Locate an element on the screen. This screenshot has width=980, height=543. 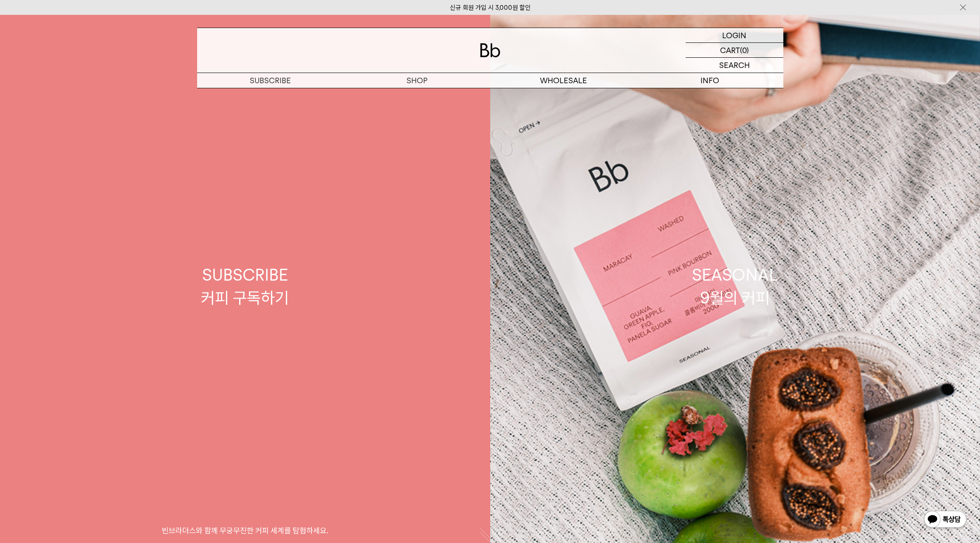
img: 카카오톡 채널 1:1 채팅 버튼 is located at coordinates (945, 520).